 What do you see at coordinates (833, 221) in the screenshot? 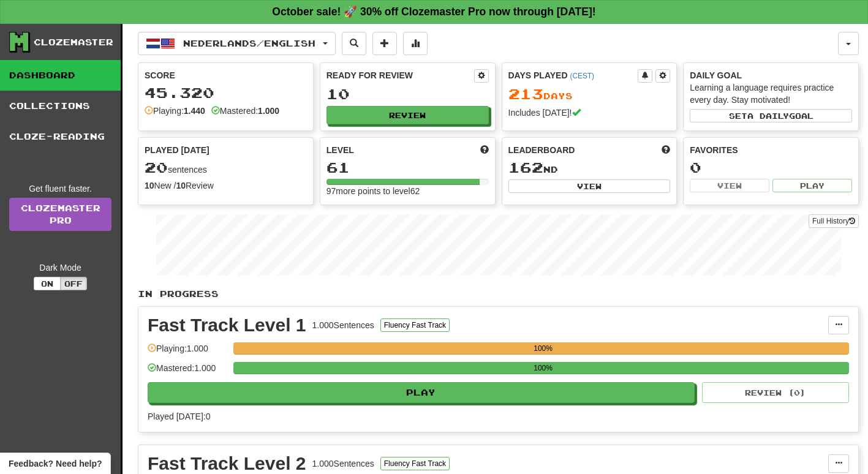
I see `button: Full History` at bounding box center [833, 221].